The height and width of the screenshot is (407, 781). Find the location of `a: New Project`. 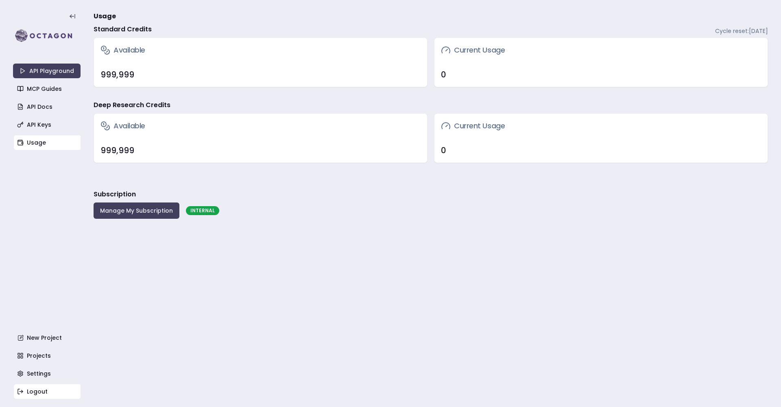

a: New Project is located at coordinates (48, 337).